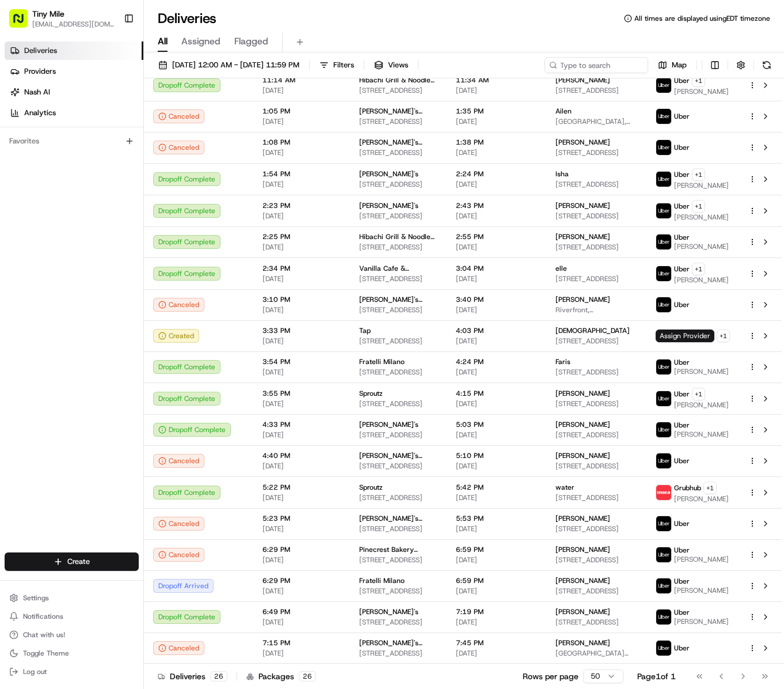 The image size is (784, 689). Describe the element at coordinates (496, 299) in the screenshot. I see `span: 3:40 PM` at that location.